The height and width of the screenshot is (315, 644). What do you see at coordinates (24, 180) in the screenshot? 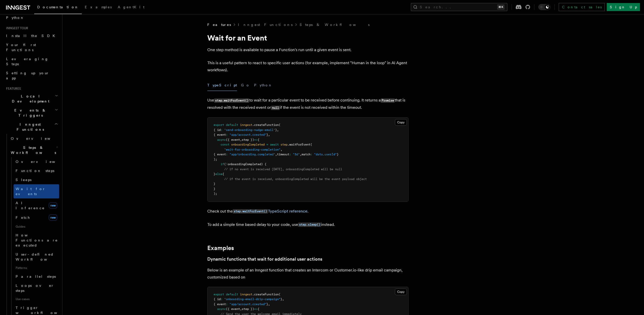
I see `span: Sleeps` at bounding box center [24, 180].